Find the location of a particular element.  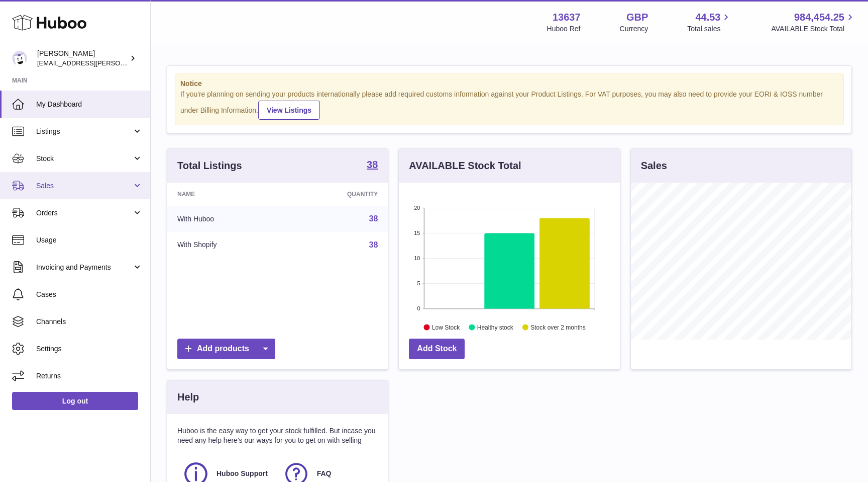

h3: Total Listings is located at coordinates (210, 165).